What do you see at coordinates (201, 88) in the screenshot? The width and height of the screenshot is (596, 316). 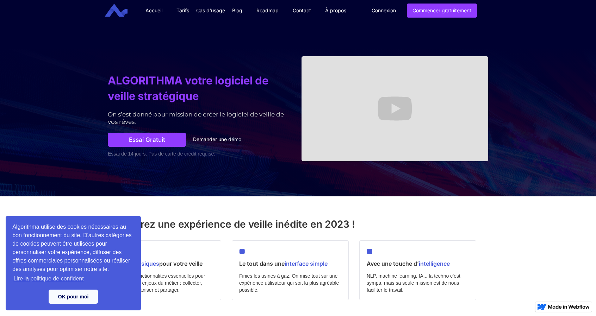 I see `h1: ALGORITHMA votre logiciel de veille stratégique` at bounding box center [201, 88].